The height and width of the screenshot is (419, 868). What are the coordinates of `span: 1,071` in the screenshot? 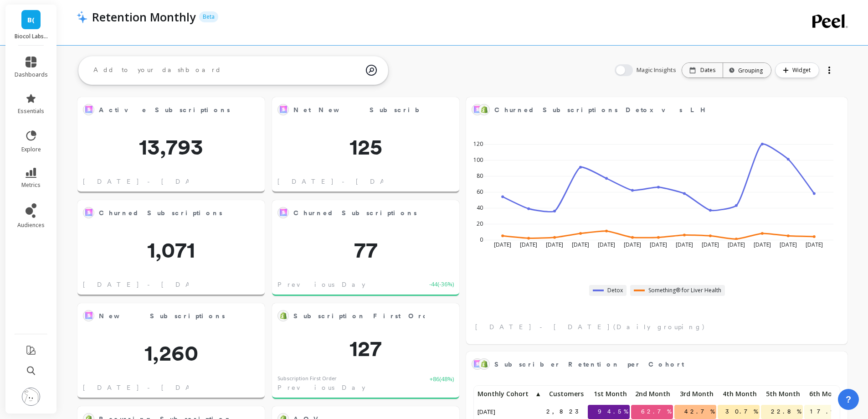 It's located at (171, 250).